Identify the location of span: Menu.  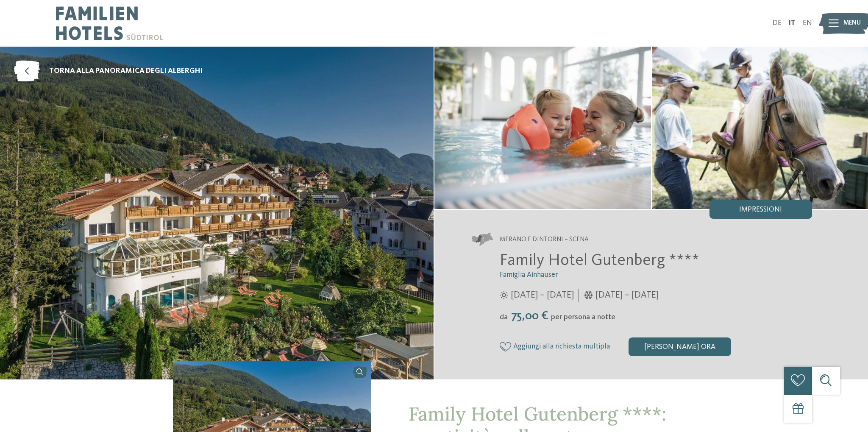
(852, 24).